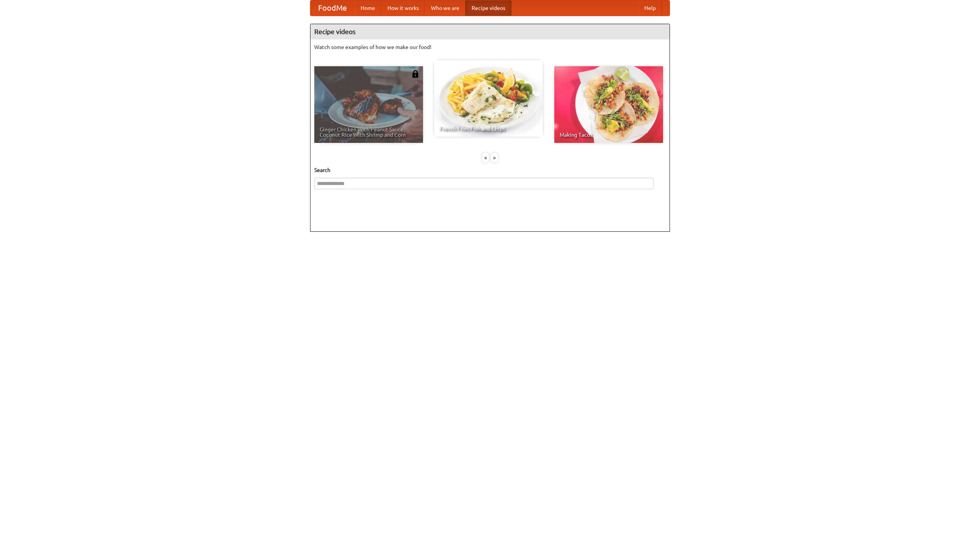  Describe the element at coordinates (488, 129) in the screenshot. I see `span: French Fries Fish and Chips` at that location.